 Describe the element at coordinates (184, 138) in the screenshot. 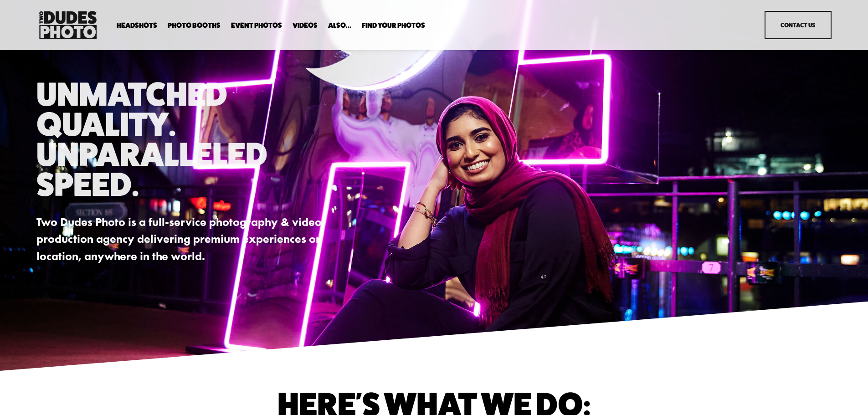

I see `h1: Unmatched Quality. Unparalleled Speed.` at that location.